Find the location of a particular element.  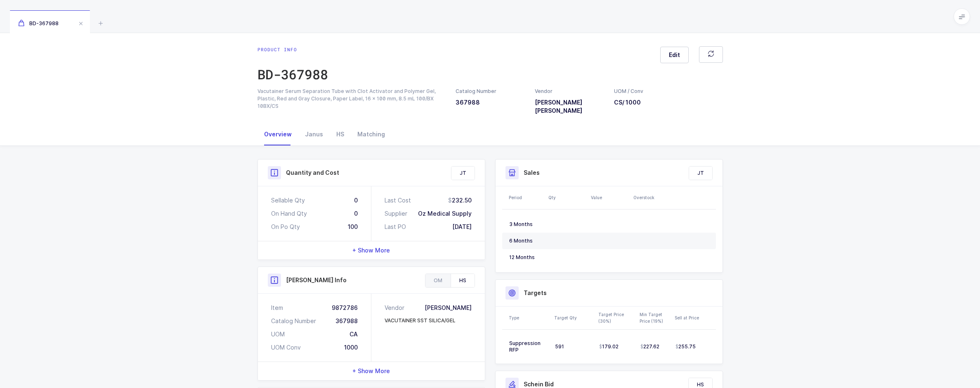

div: 100 is located at coordinates (353, 227).